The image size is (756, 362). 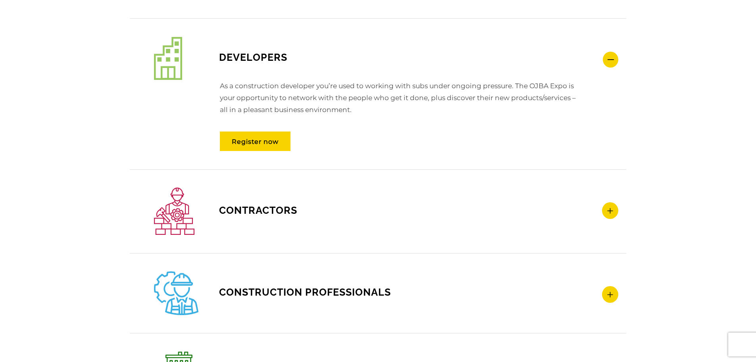 I want to click on a: Register now, so click(x=255, y=141).